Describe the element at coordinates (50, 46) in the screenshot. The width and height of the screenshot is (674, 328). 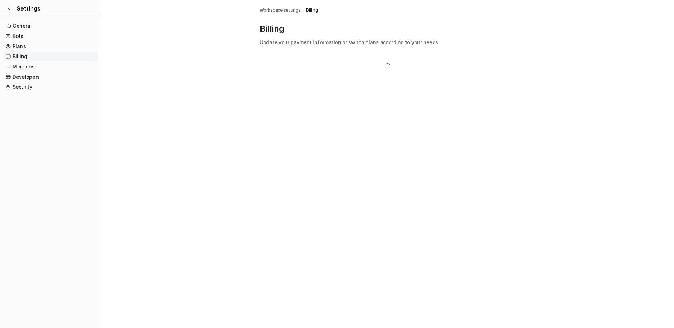
I see `a: Plans` at that location.